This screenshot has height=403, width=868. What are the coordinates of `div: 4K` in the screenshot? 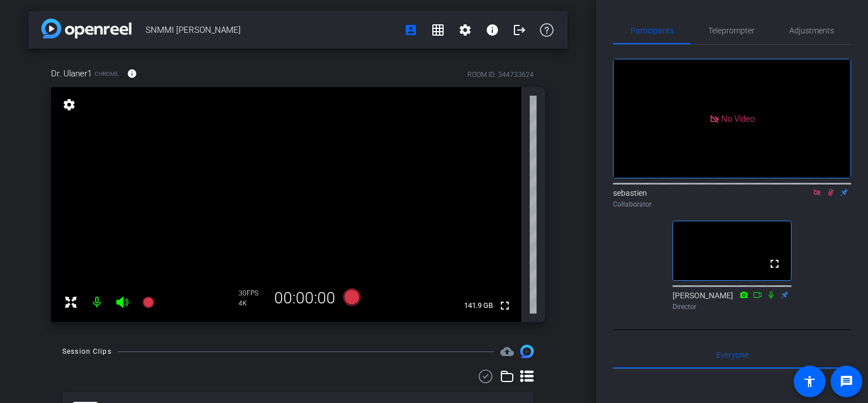 It's located at (253, 303).